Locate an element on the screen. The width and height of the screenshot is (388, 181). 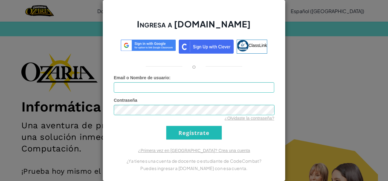
input: Regístrate is located at coordinates (194, 133).